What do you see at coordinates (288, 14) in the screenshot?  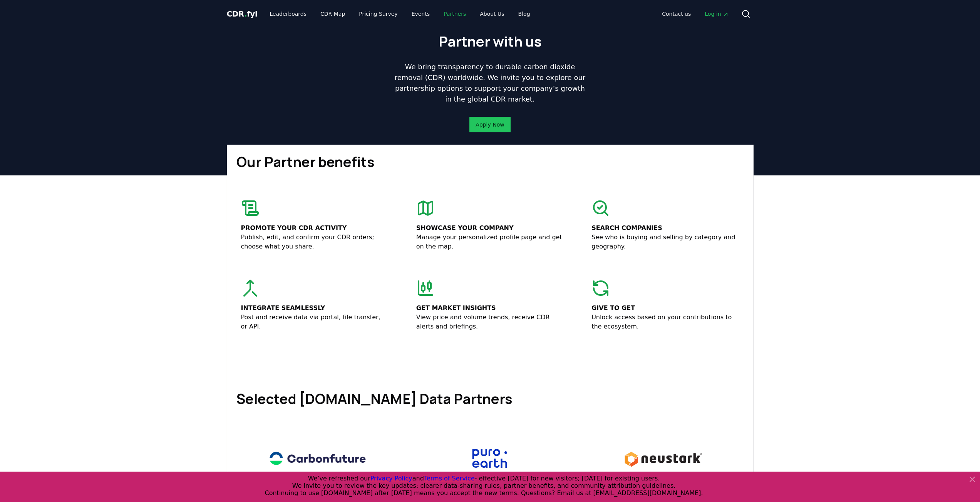 I see `a: Leaderboards` at bounding box center [288, 14].